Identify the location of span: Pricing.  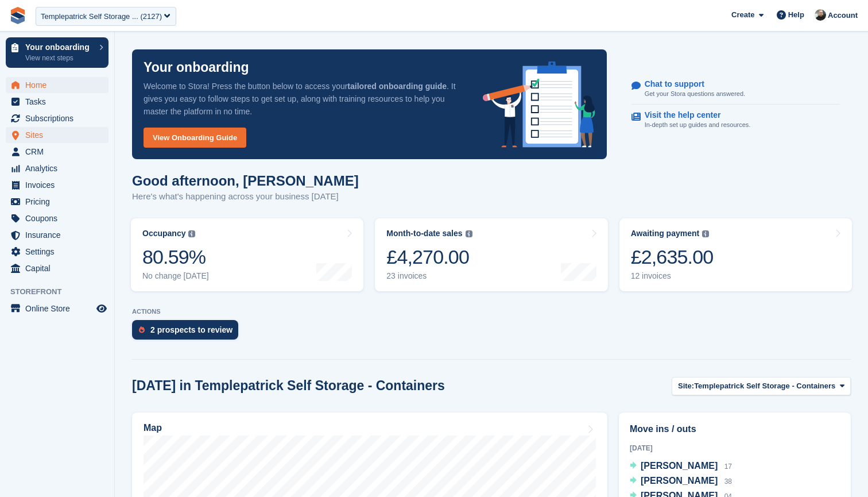
(60, 202).